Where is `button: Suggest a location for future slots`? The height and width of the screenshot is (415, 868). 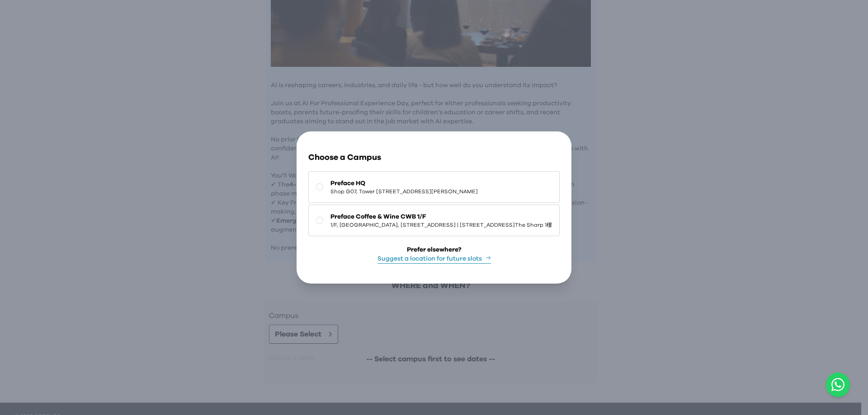
button: Suggest a location for future slots is located at coordinates (434, 259).